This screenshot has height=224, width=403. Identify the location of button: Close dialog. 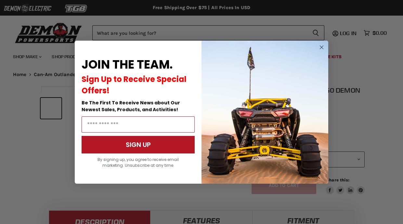
(321, 47).